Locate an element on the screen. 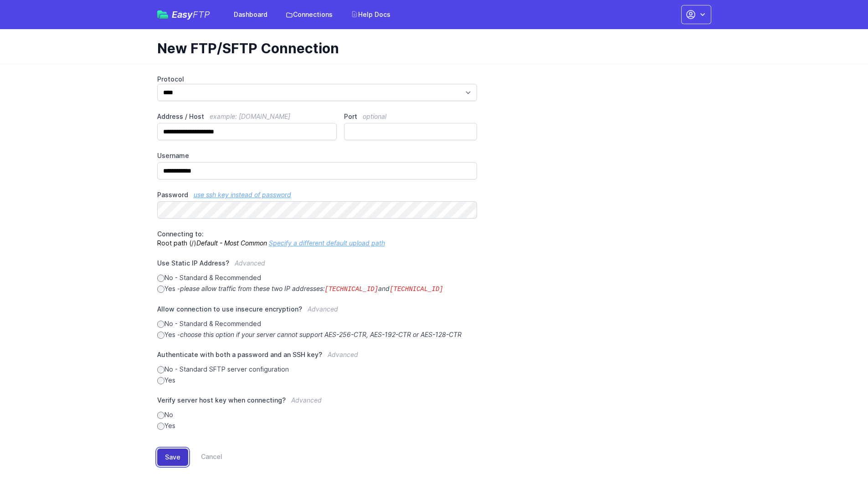 The height and width of the screenshot is (485, 868). label: Allow connection to use insecure encryption? is located at coordinates (317, 312).